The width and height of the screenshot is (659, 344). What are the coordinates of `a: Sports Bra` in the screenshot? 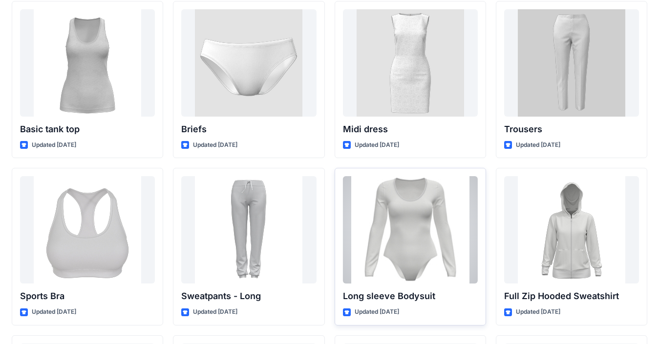 It's located at (87, 230).